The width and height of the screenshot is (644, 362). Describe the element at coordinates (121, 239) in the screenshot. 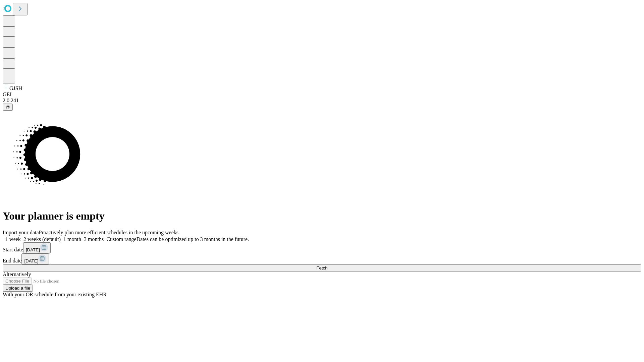

I see `span: Custom range` at that location.